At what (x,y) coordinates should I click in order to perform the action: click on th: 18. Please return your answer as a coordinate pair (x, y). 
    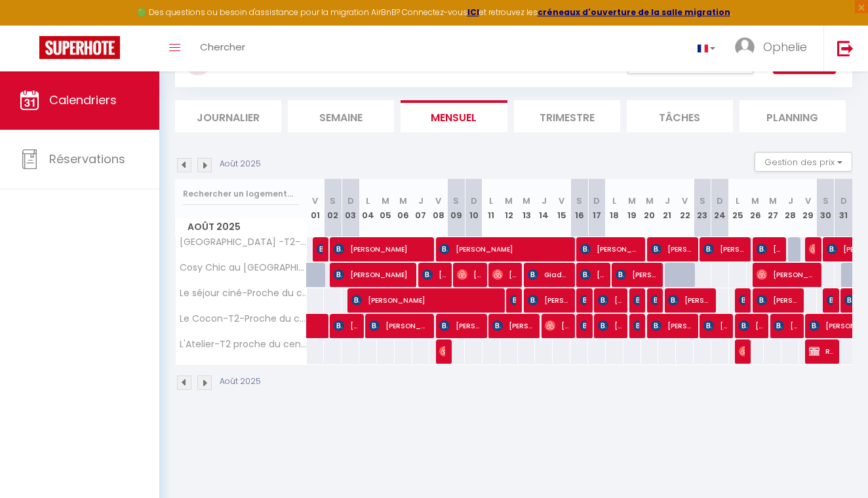
    Looking at the image, I should click on (614, 208).